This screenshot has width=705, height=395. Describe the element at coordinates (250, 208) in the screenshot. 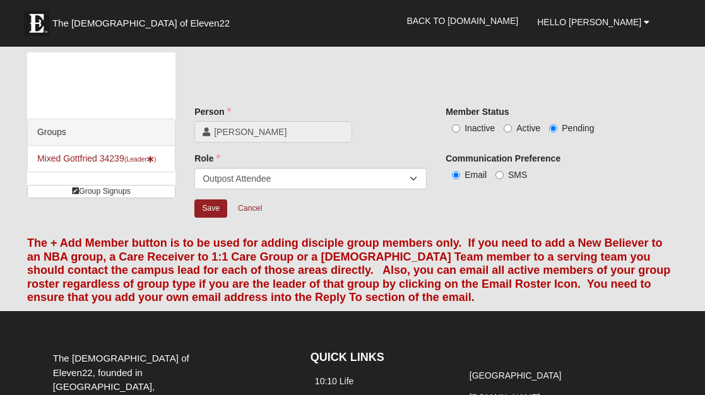

I see `a: Cancel` at that location.